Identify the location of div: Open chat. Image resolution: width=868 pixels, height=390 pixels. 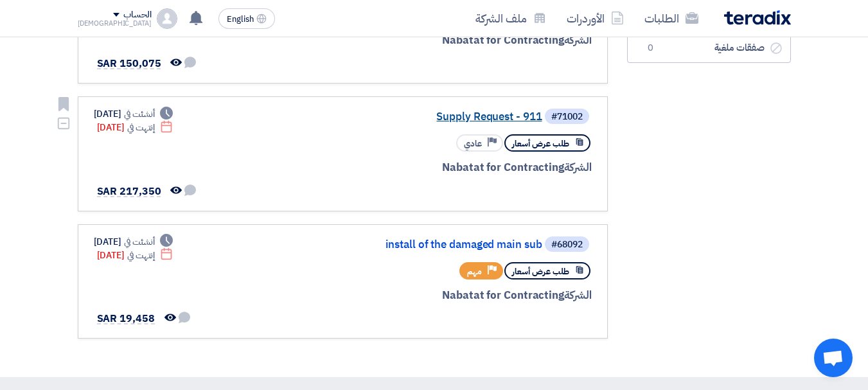
(833, 357).